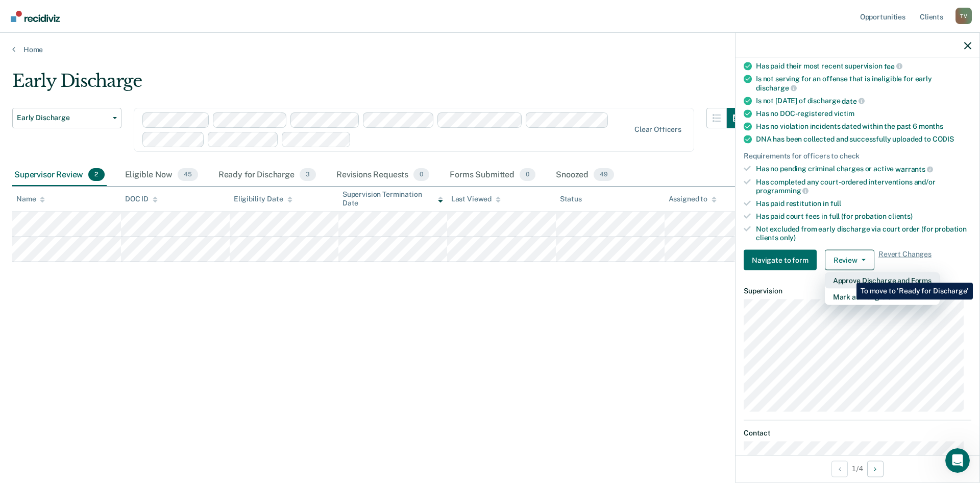  I want to click on div: Name, so click(31, 199).